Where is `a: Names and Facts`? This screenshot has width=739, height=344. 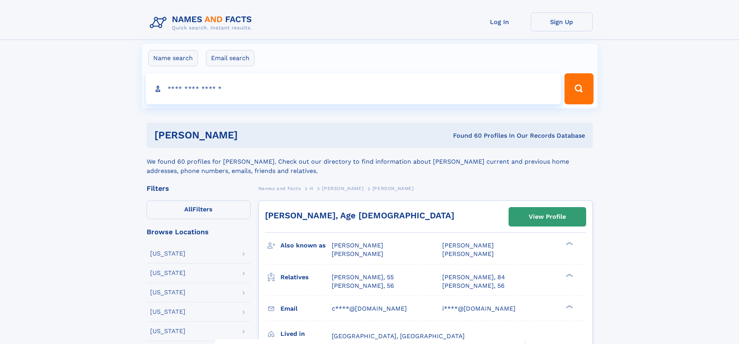
a: Names and Facts is located at coordinates (280, 188).